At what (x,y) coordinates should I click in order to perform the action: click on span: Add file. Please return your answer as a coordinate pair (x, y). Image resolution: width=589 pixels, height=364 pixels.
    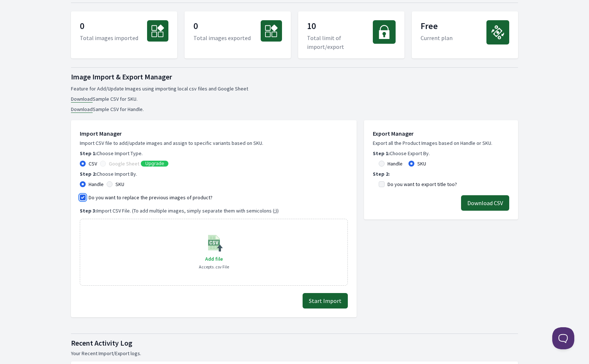
    Looking at the image, I should click on (214, 259).